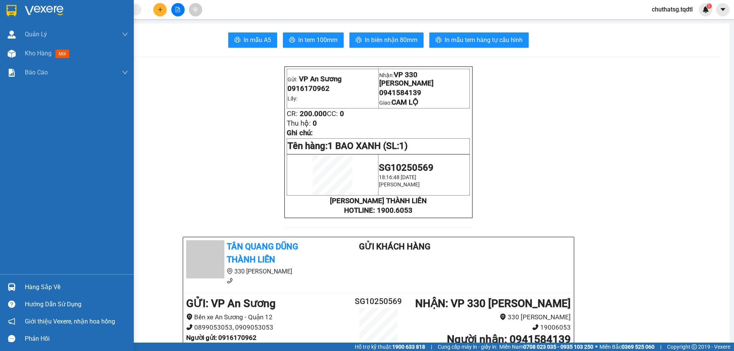 The image size is (734, 351). I want to click on span: CAM LỘ, so click(405, 102).